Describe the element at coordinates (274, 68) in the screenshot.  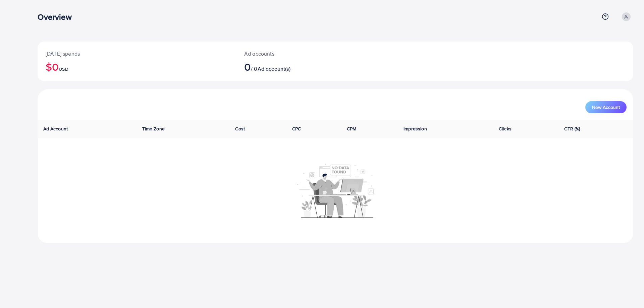
I see `span: Ad account(s)` at that location.